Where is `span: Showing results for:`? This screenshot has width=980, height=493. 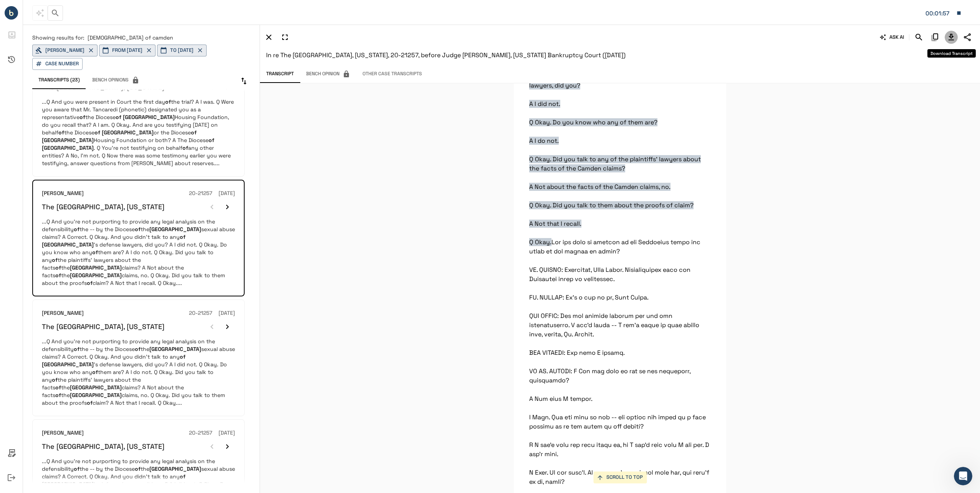 span: Showing results for: is located at coordinates (59, 38).